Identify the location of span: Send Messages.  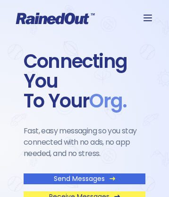
(84, 179).